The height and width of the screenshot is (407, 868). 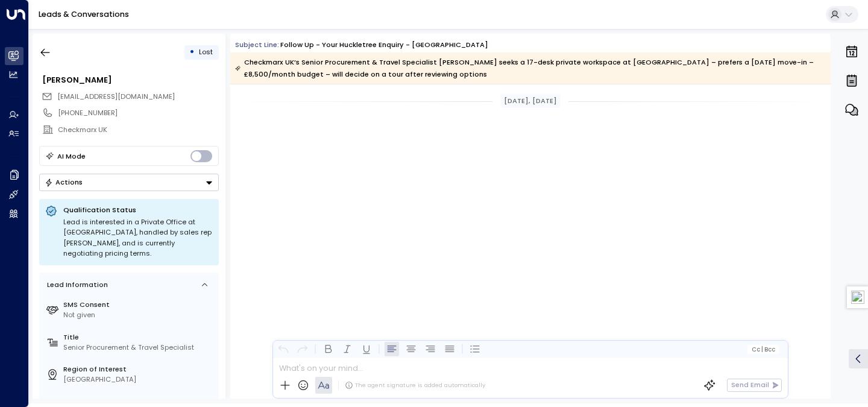 I want to click on span: Lost, so click(x=205, y=52).